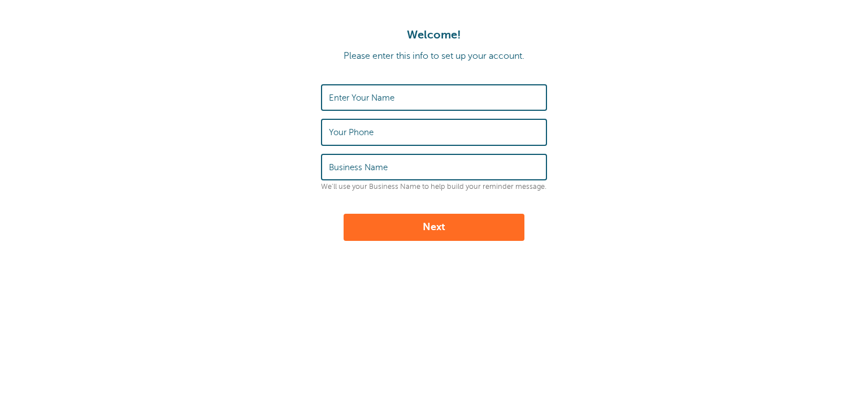 This screenshot has width=868, height=393. Describe the element at coordinates (434, 56) in the screenshot. I see `p: Please enter this info to set up your account.` at that location.